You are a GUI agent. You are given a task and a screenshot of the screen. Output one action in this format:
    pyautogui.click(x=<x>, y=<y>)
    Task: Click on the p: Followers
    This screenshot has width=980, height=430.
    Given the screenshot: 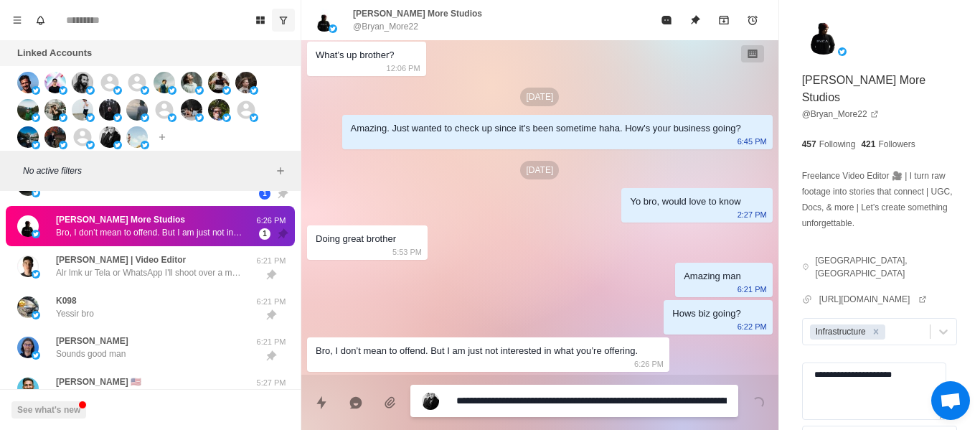 What is the action you would take?
    pyautogui.click(x=896, y=144)
    